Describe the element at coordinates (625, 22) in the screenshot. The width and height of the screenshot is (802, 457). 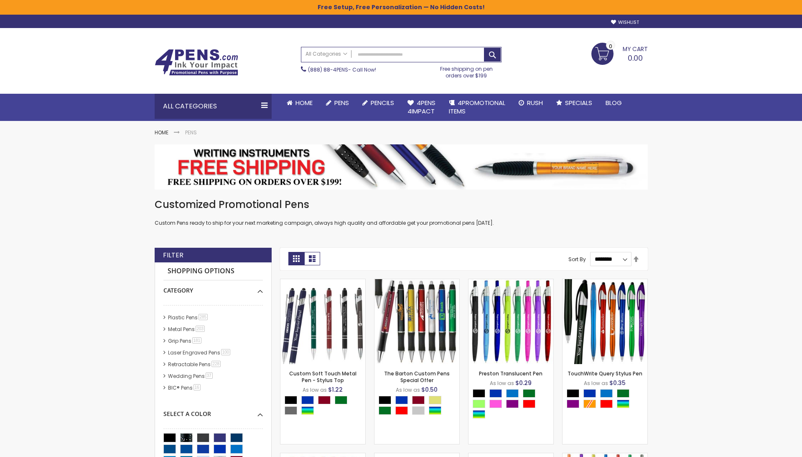
I see `a: Wishlist` at that location.